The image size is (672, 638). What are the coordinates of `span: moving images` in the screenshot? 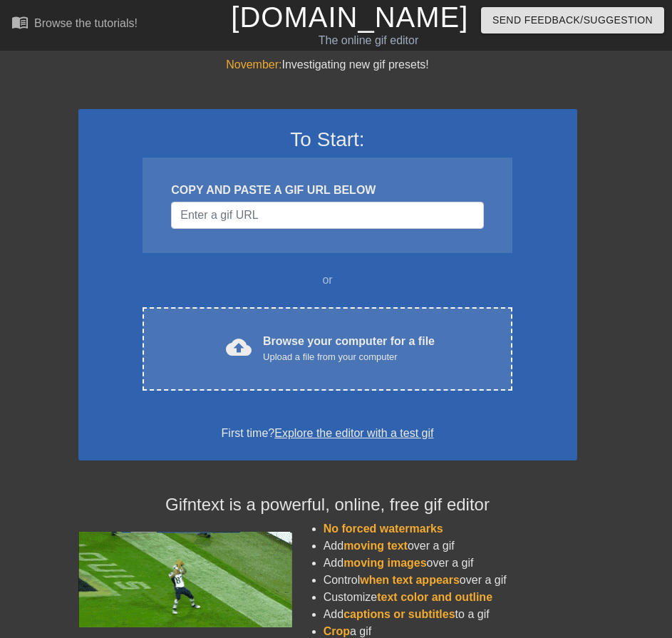 It's located at (385, 563).